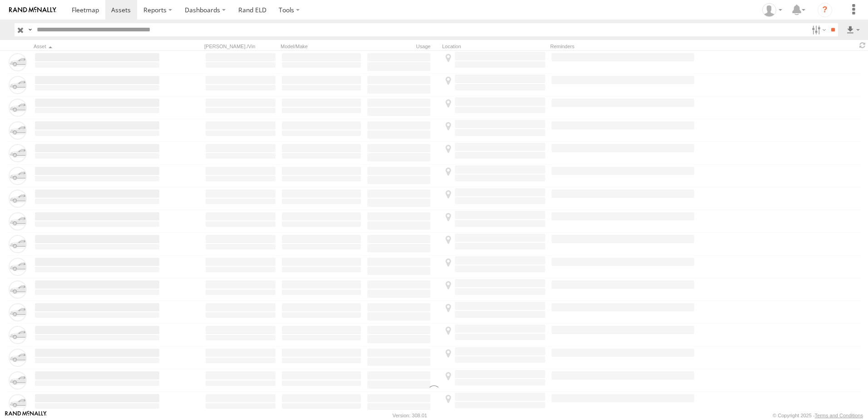 This screenshot has height=420, width=868. What do you see at coordinates (321, 47) in the screenshot?
I see `div: Model/Make` at bounding box center [321, 47].